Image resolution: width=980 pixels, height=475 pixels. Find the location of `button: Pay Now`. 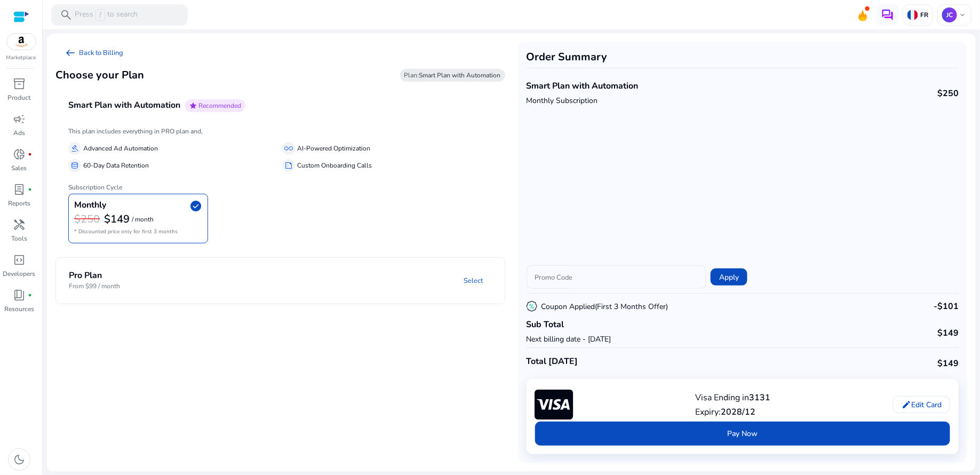

button: Pay Now is located at coordinates (743, 434).